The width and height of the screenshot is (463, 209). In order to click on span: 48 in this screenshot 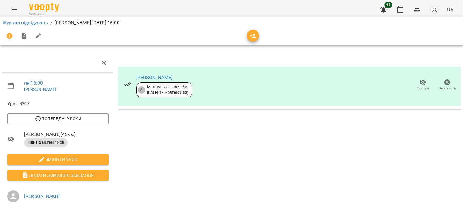, I will do `click(388, 5)`.